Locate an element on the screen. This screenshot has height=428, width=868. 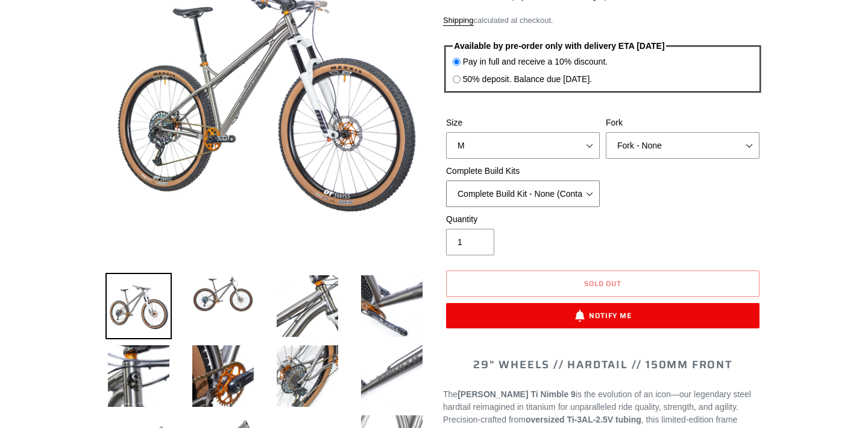
span: 29" WHEELS // HARDTAIL // 150MM FRONT is located at coordinates (602, 364).